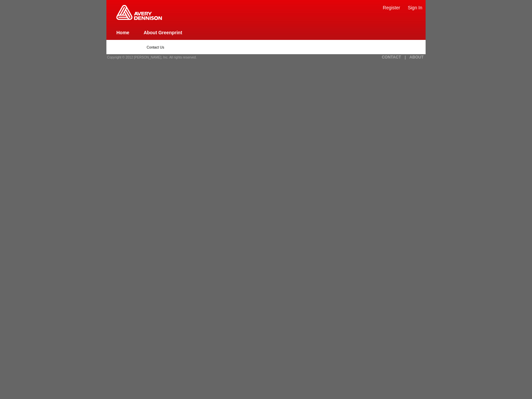 This screenshot has height=399, width=532. I want to click on p: Contact Us, so click(266, 47).